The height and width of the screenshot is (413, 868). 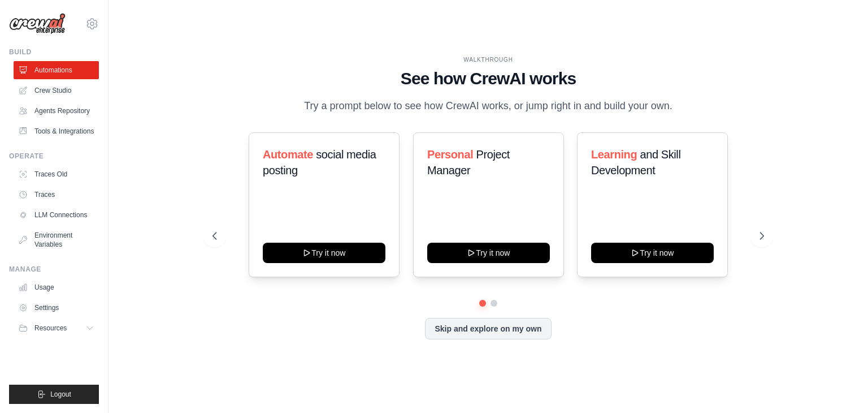 I want to click on div: Manage, so click(x=54, y=269).